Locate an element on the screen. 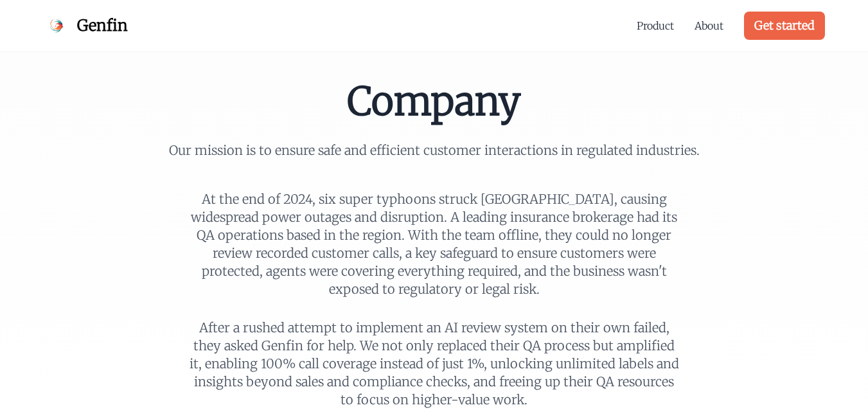 The image size is (868, 412). img: Genfin Logo is located at coordinates (56, 26).